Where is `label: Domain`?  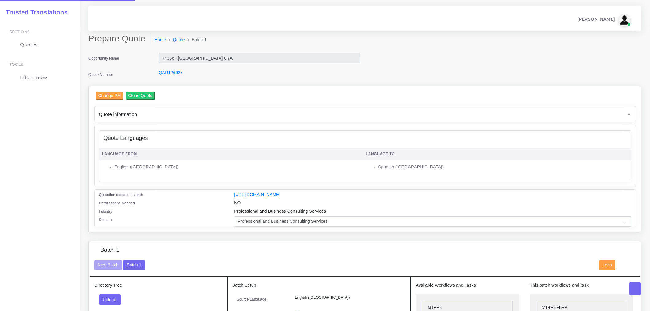 label: Domain is located at coordinates (105, 219).